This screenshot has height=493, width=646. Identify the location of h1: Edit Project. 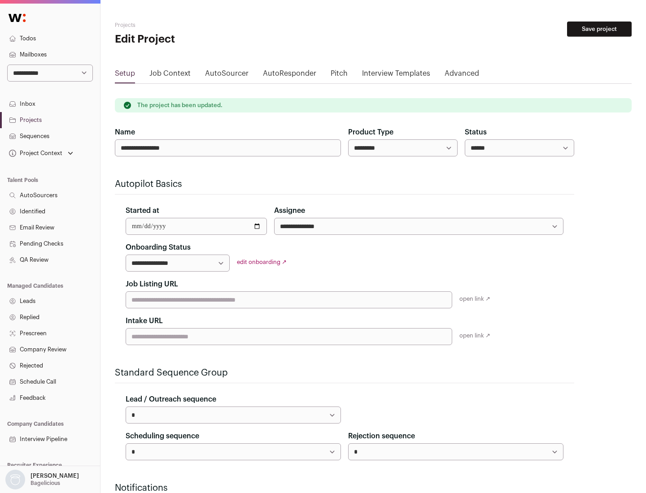
(201, 39).